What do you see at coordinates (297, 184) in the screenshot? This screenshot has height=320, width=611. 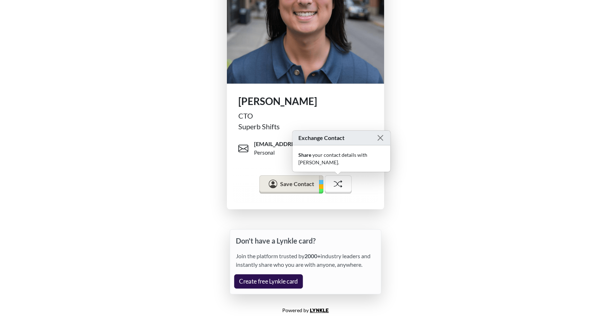 I see `span: Save Contact` at bounding box center [297, 184].